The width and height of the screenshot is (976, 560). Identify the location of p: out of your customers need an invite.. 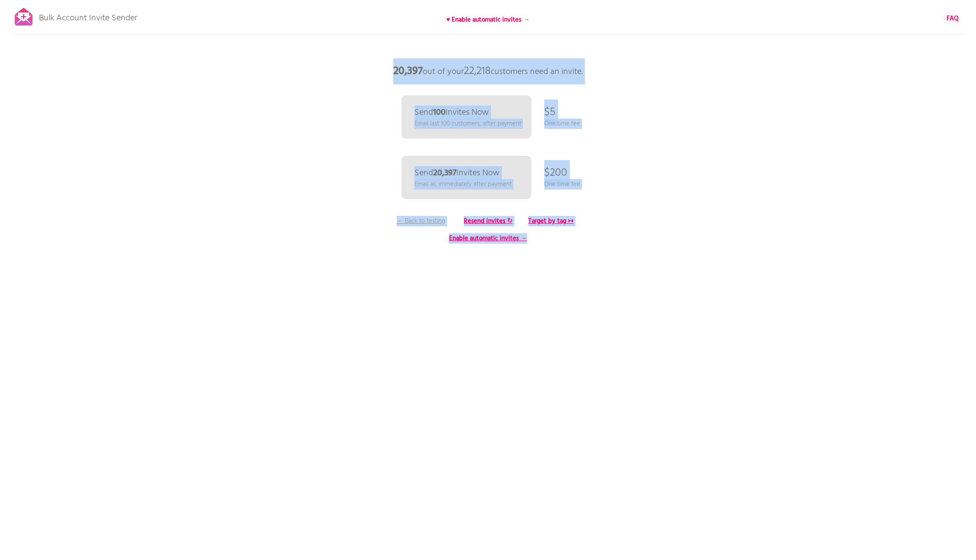
(488, 72).